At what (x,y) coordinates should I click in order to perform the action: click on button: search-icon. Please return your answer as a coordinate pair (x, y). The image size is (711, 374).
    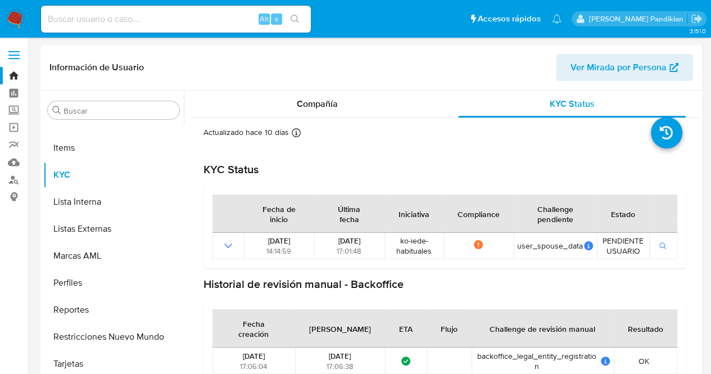
    Looking at the image, I should click on (295, 19).